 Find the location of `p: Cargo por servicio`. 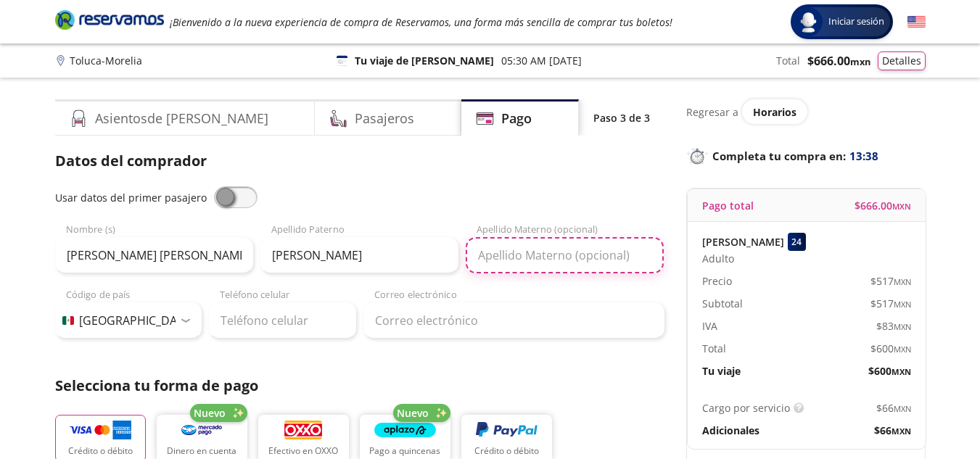

p: Cargo por servicio is located at coordinates (746, 408).